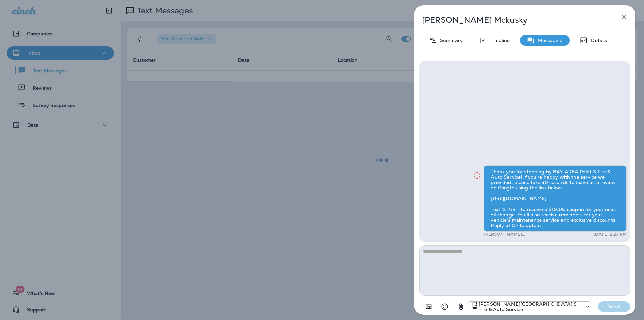 The width and height of the screenshot is (644, 320). I want to click on p: Details, so click(597, 40).